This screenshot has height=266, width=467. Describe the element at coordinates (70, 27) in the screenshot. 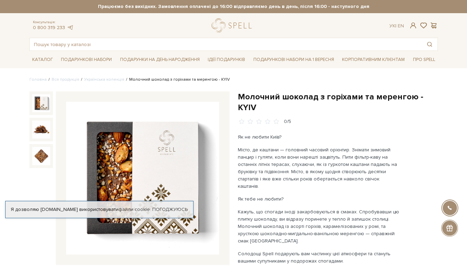

I see `a: telegram` at that location.